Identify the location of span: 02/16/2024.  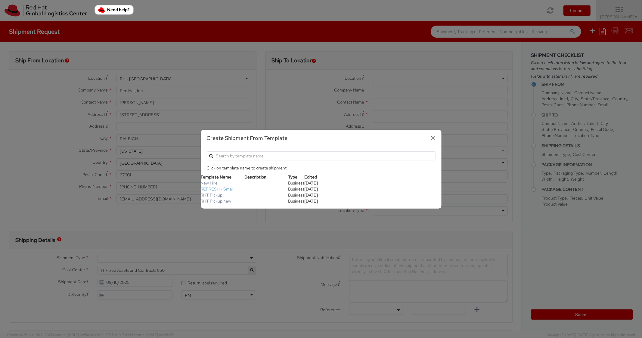
(311, 201).